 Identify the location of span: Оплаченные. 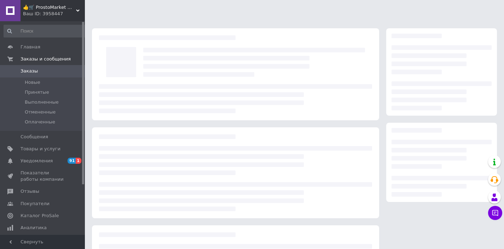
(40, 122).